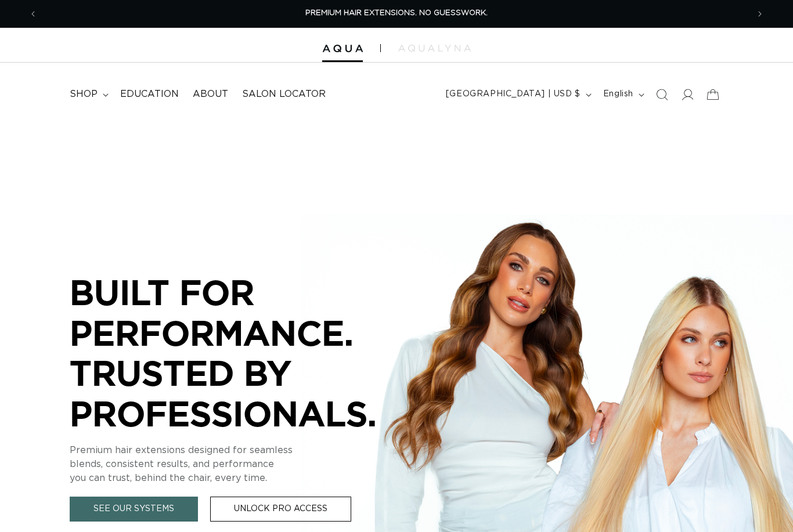 The width and height of the screenshot is (793, 532). What do you see at coordinates (33, 14) in the screenshot?
I see `button: Previous announcement` at bounding box center [33, 14].